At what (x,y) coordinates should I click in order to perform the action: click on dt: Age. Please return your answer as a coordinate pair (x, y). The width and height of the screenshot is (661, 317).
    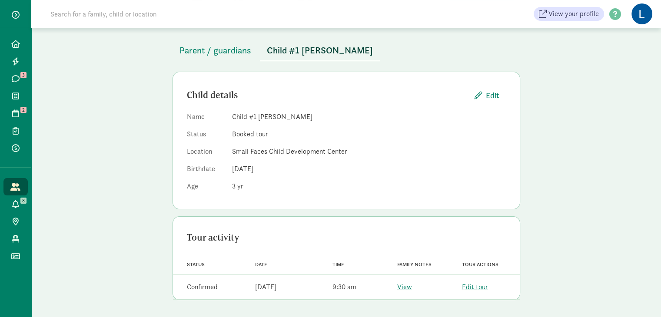
    Looking at the image, I should click on (206, 188).